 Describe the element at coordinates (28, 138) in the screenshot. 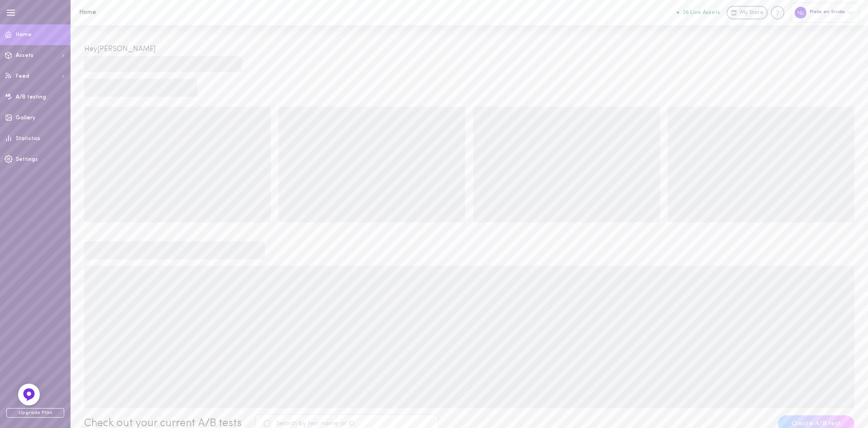

I see `span: Statistics` at that location.